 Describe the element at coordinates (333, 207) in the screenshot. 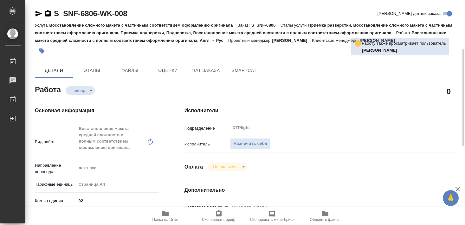

I see `input: Пустое поле` at that location.